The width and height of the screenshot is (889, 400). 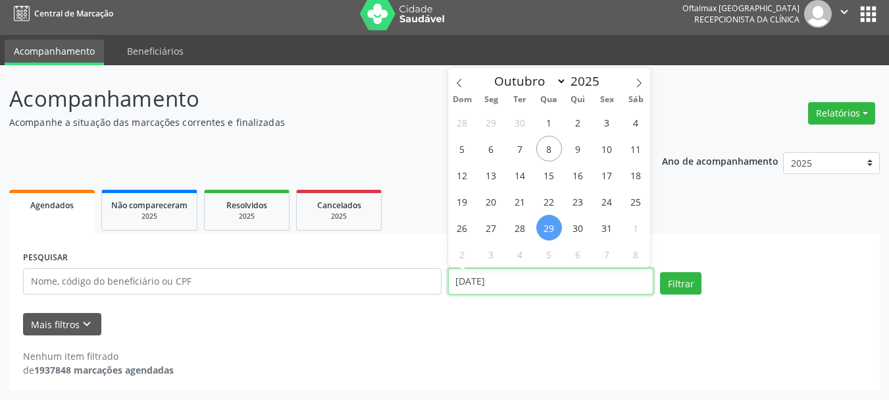 What do you see at coordinates (52, 205) in the screenshot?
I see `span: Agendados` at bounding box center [52, 205].